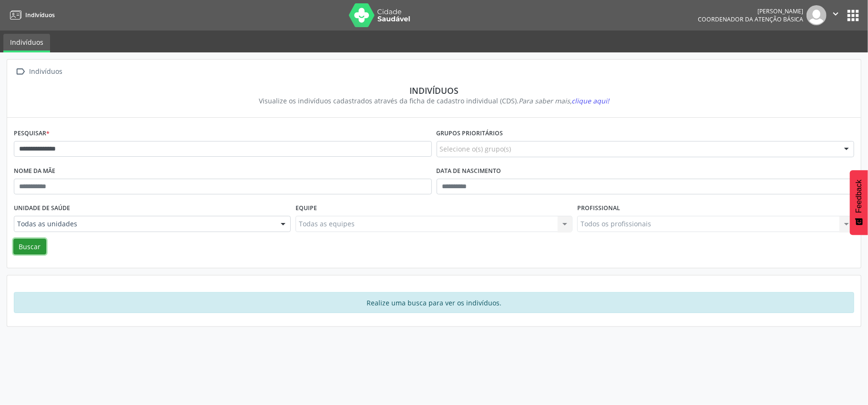  Describe the element at coordinates (470, 133) in the screenshot. I see `label: Grupos prioritários` at that location.